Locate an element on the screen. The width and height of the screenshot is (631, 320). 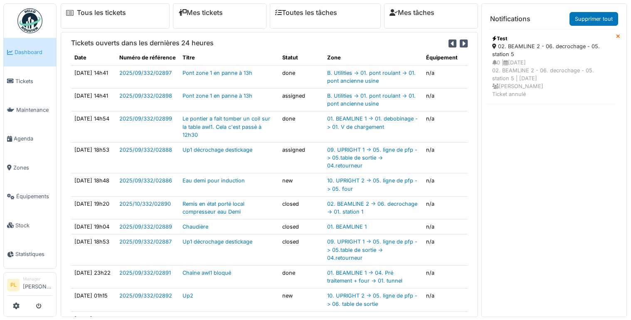
span: Équipements is located at coordinates (35, 196).